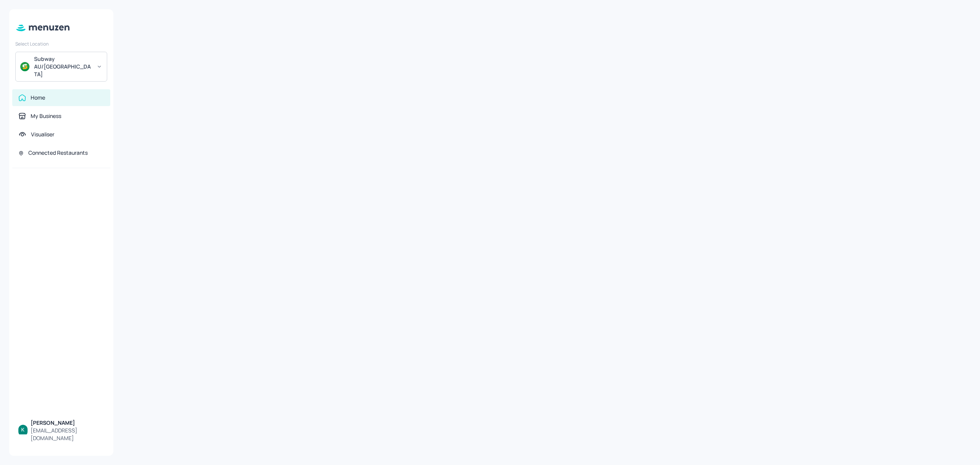  I want to click on div: Visualiser, so click(42, 134).